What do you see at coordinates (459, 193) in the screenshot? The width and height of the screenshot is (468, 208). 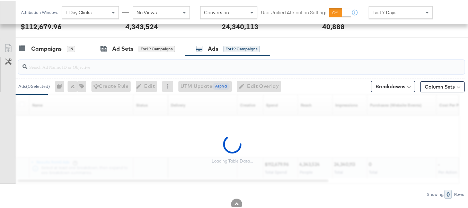 I see `div: Rows` at bounding box center [459, 193].